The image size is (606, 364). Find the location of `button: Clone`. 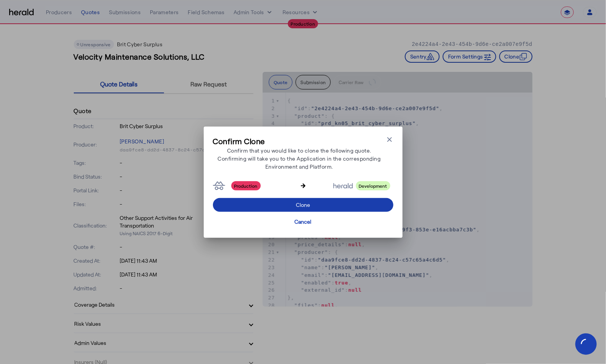

button: Clone is located at coordinates (303, 205).